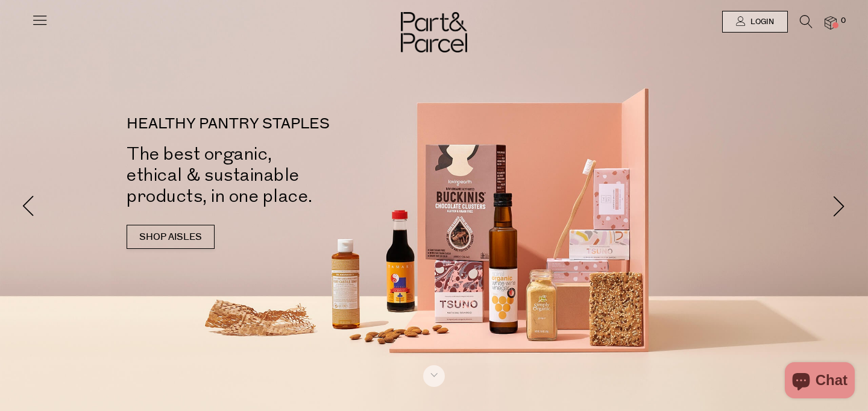 This screenshot has width=868, height=411. Describe the element at coordinates (830, 22) in the screenshot. I see `a: 0` at that location.